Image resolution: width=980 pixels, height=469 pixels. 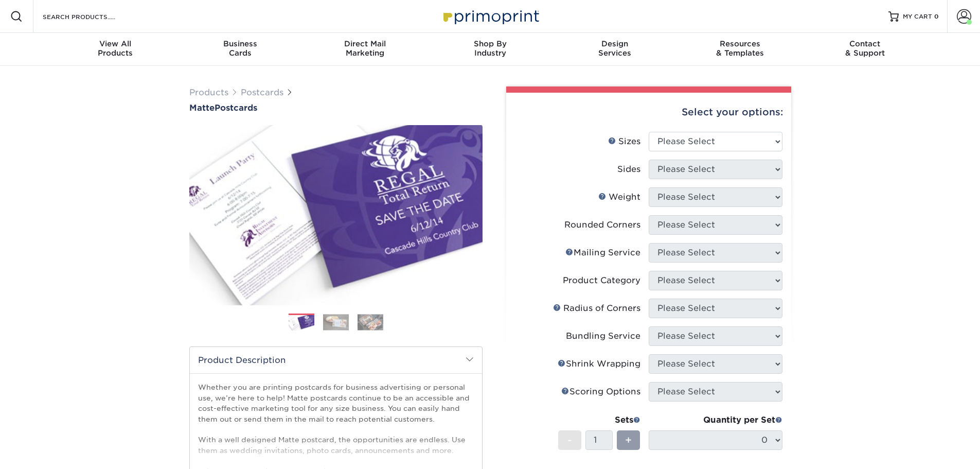 What do you see at coordinates (365, 44) in the screenshot?
I see `span: Direct Mail` at bounding box center [365, 44].